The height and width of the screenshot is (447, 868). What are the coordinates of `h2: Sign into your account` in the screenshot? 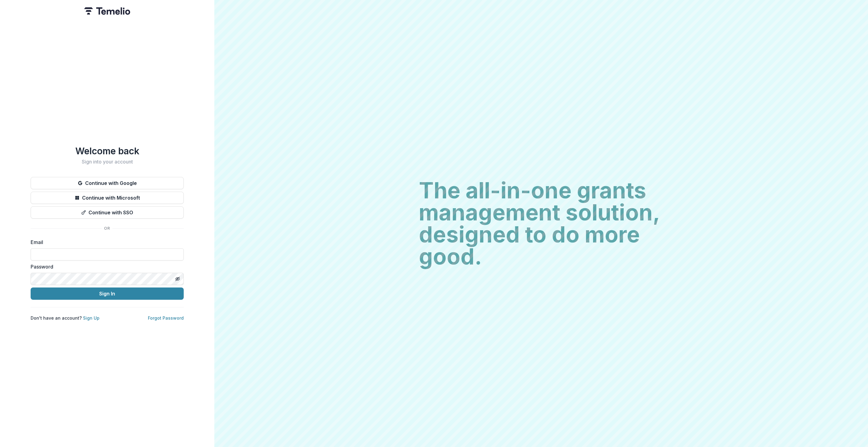 It's located at (107, 161).